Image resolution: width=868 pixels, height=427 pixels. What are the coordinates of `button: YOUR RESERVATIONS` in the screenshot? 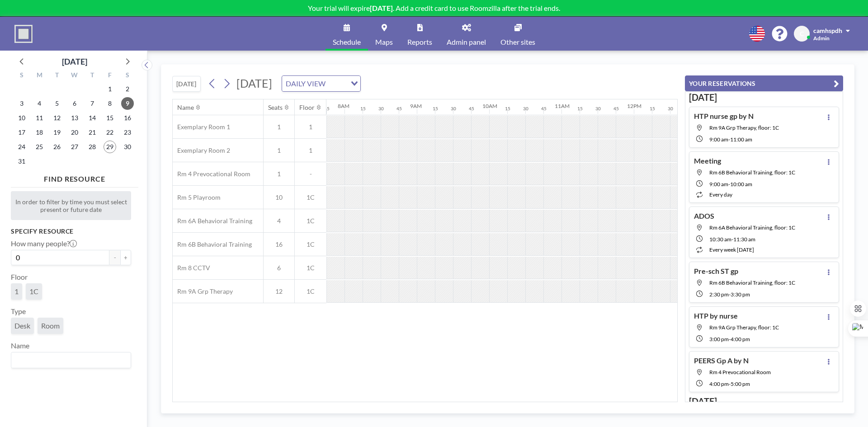 It's located at (764, 83).